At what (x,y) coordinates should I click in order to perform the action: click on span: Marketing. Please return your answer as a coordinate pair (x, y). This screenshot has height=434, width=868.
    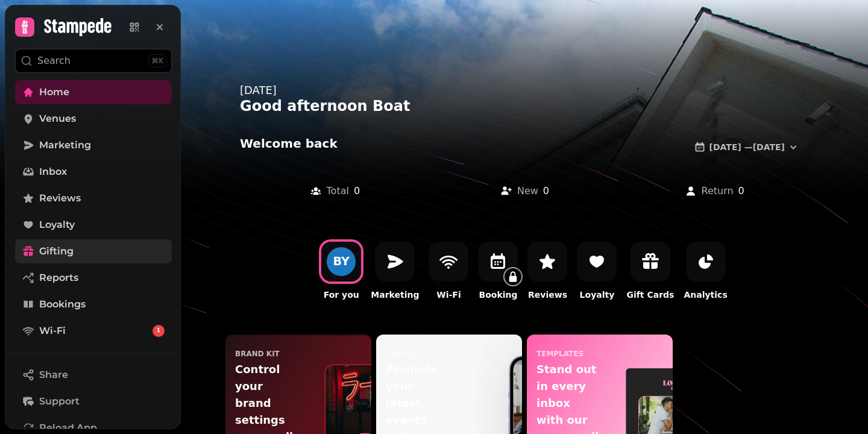
    Looking at the image, I should click on (65, 145).